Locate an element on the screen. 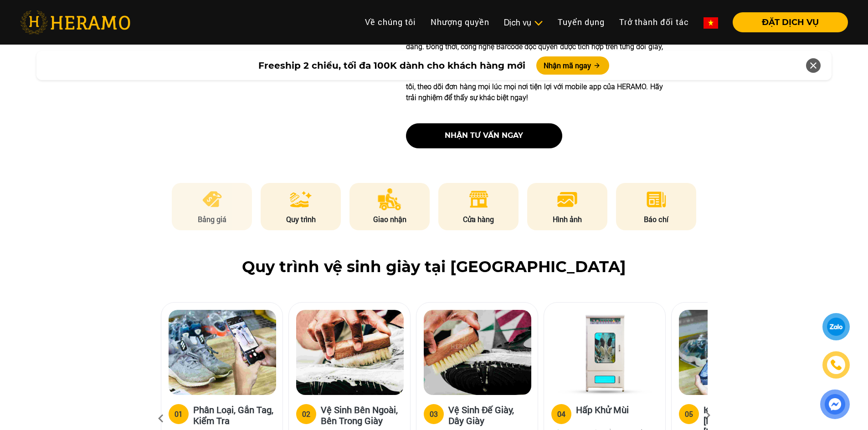  div: 04 is located at coordinates (561, 414).